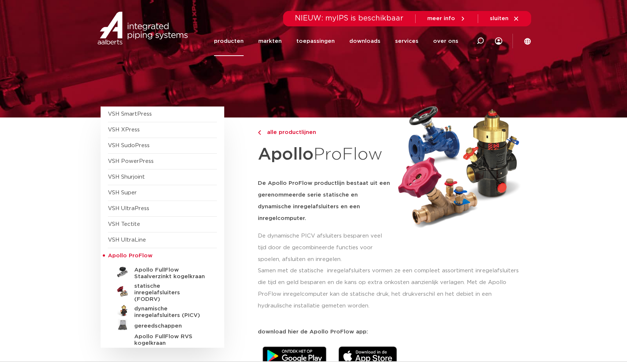 Image resolution: width=627 pixels, height=362 pixels. What do you see at coordinates (130, 114) in the screenshot?
I see `a: VSH SmartPress` at bounding box center [130, 114].